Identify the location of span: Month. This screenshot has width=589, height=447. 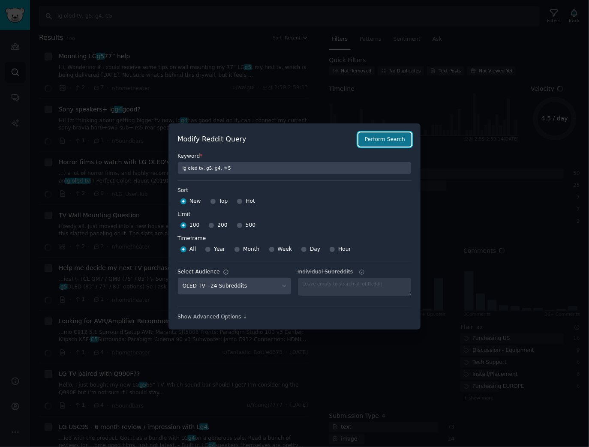
(251, 249).